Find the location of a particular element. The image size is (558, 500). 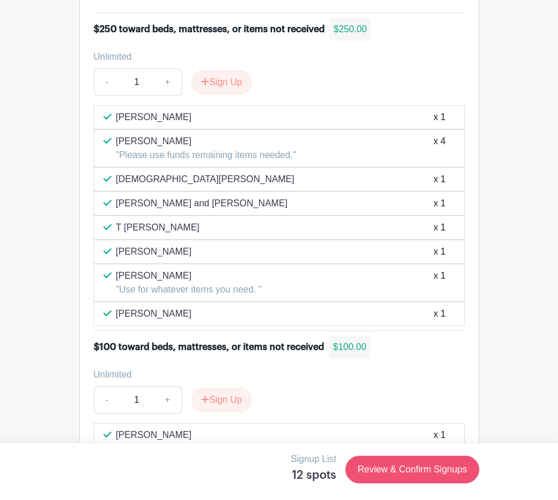

h5: 12 spots is located at coordinates (313, 476).